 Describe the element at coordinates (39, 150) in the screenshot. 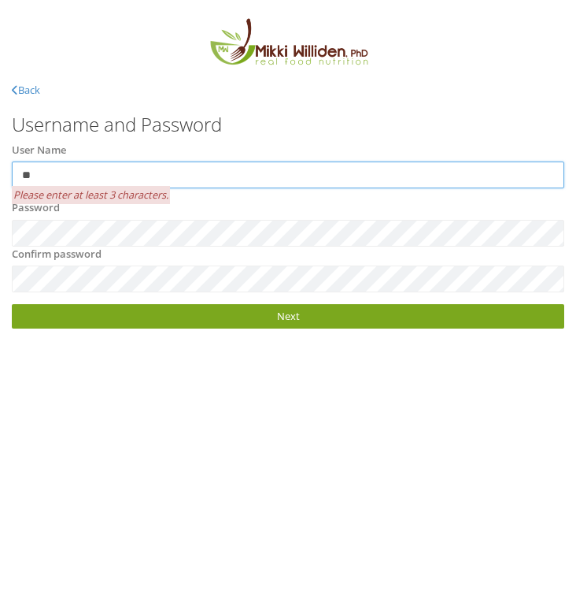

I see `label: User Name` at that location.